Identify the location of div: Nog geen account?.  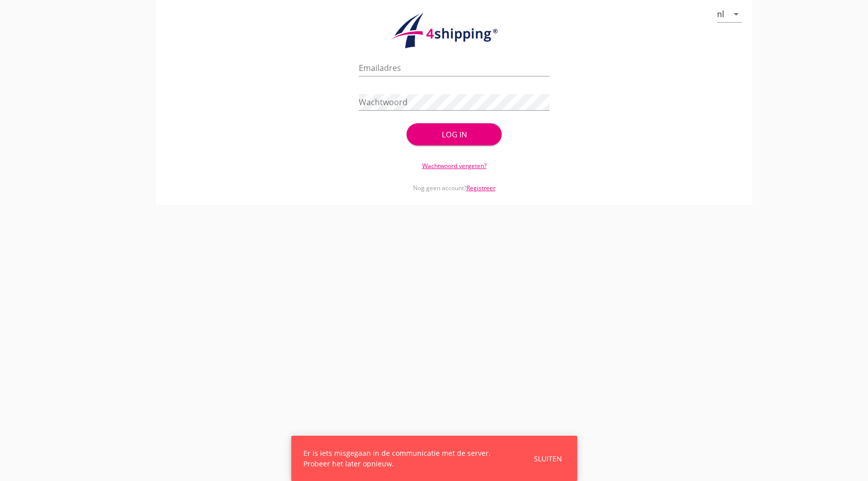
(454, 181).